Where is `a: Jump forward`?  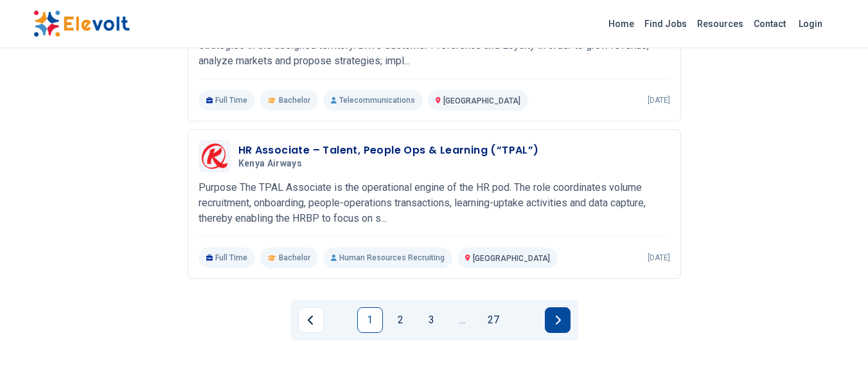 a: Jump forward is located at coordinates (463, 320).